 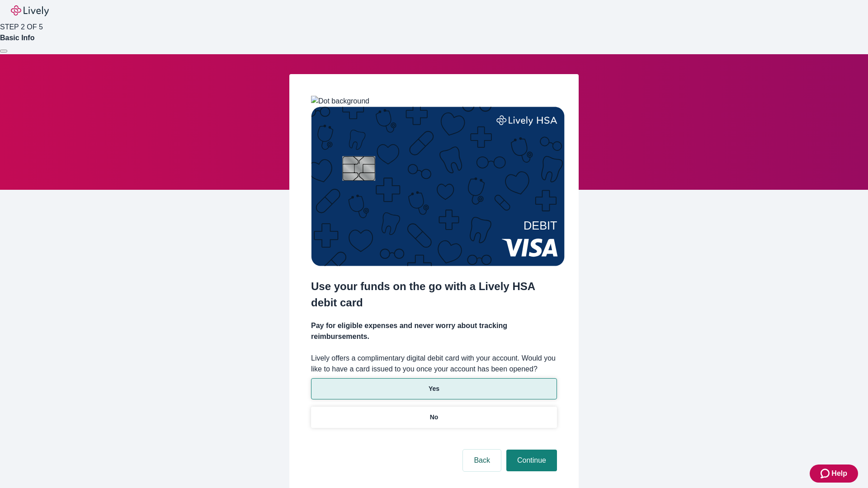 What do you see at coordinates (434, 294) in the screenshot?
I see `h2: Use your funds on the go with a Lively HSA debit card` at bounding box center [434, 294].